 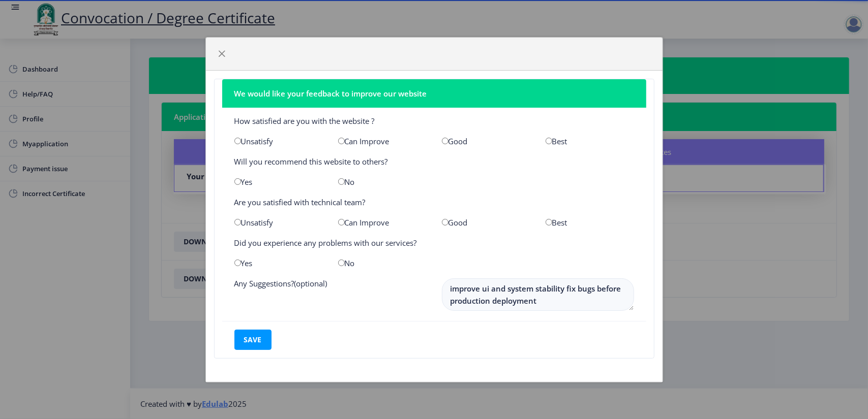 I want to click on div: Did you experience any problems with our services?, so click(x=434, y=243).